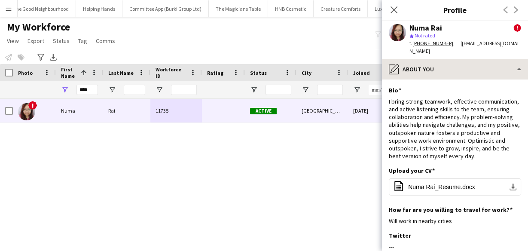  Describe the element at coordinates (134, 90) in the screenshot. I see `input: Last Name Filter Input` at that location.